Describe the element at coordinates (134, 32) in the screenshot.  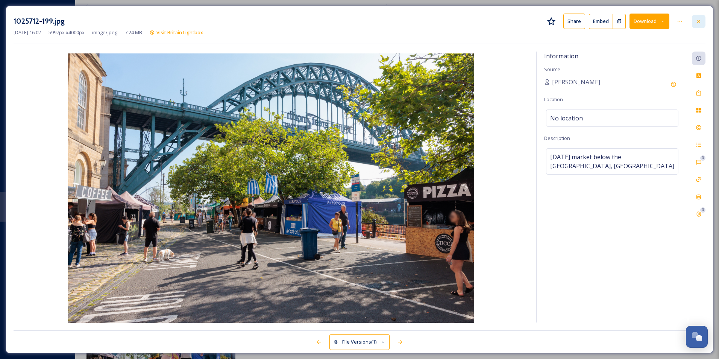
I see `span: 7.24 MB` at that location.